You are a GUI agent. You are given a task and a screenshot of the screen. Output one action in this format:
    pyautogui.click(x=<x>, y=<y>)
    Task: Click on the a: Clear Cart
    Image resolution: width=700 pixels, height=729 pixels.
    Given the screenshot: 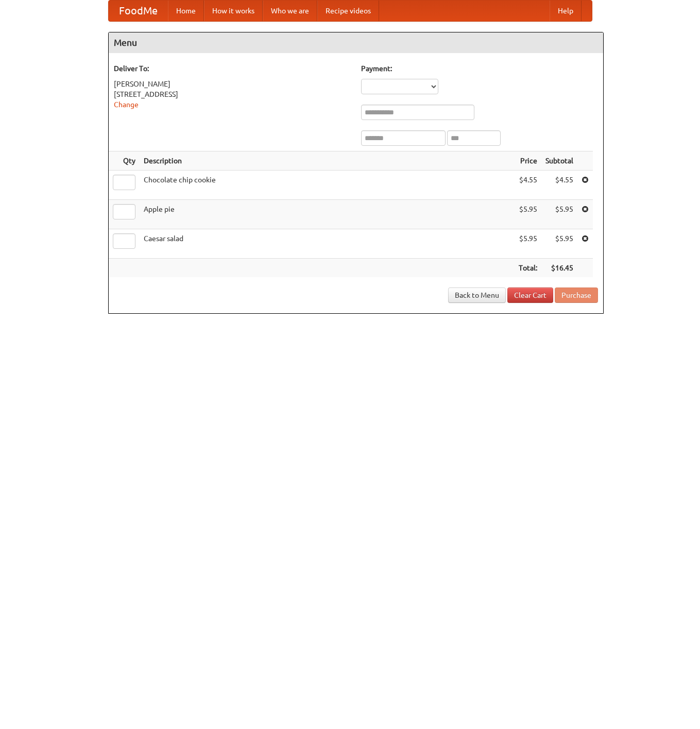 What is the action you would take?
    pyautogui.click(x=530, y=296)
    